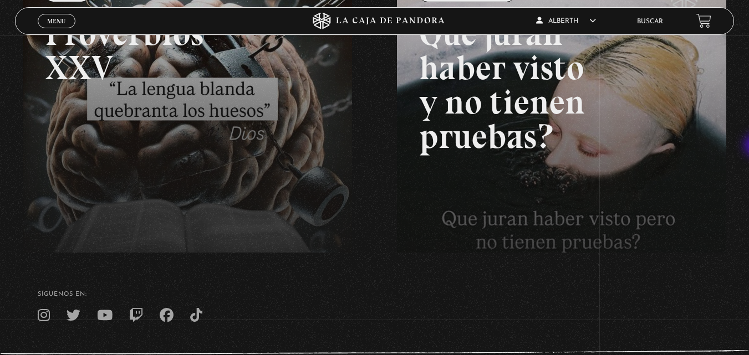 The width and height of the screenshot is (749, 355). I want to click on span: Menu, so click(56, 21).